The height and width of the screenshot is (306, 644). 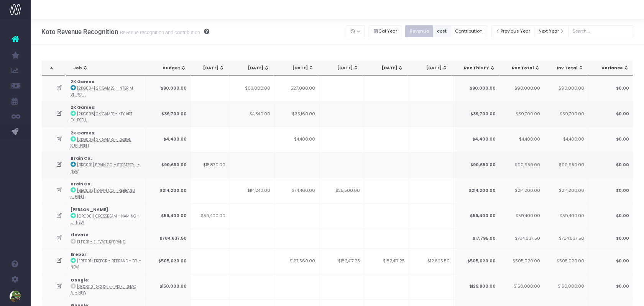 I want to click on h3: Koto Revenue Recognition, so click(x=125, y=32).